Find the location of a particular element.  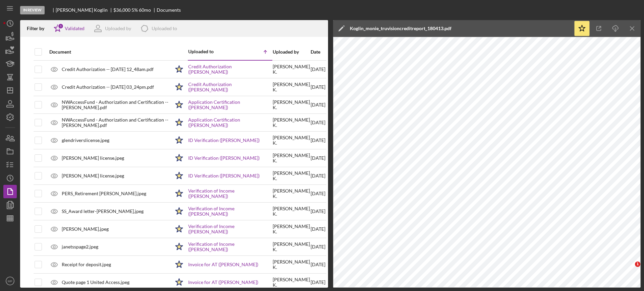

div: 1 is located at coordinates (61, 26).